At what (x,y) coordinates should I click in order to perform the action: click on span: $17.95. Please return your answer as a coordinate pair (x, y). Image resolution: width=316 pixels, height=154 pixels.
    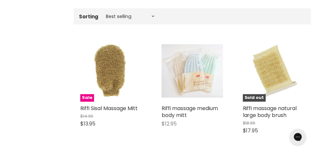
    Looking at the image, I should click on (250, 131).